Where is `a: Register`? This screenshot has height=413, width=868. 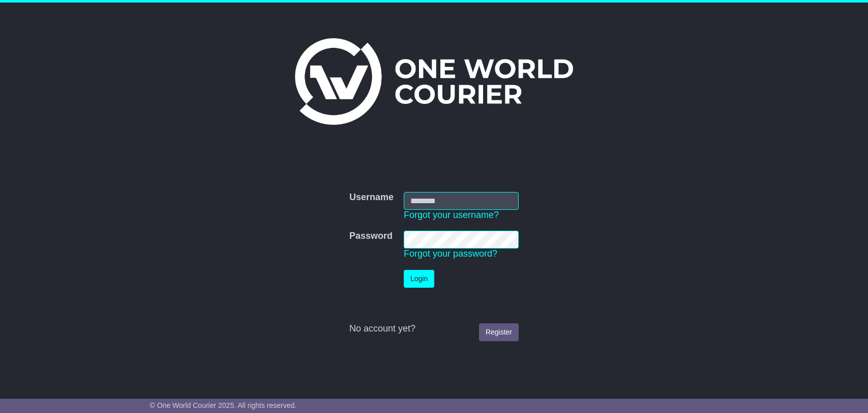
a: Register is located at coordinates (499, 332).